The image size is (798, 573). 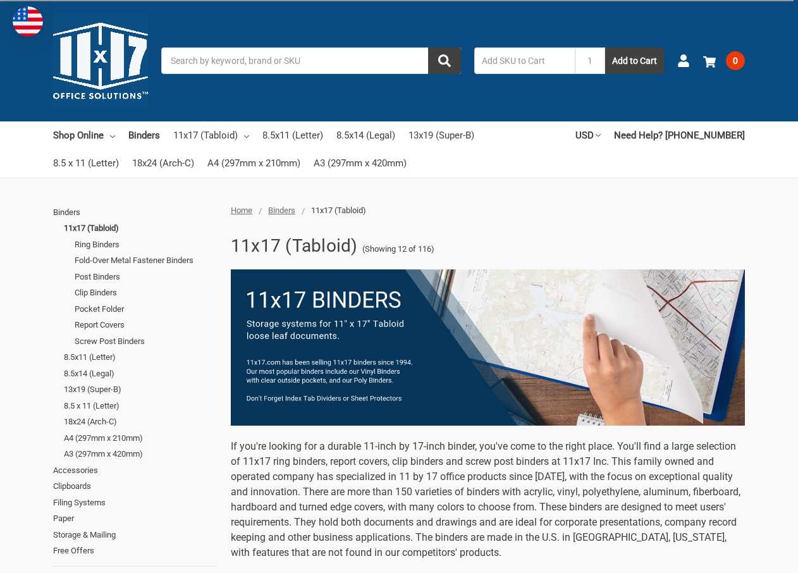 I want to click on a: Shop Online, so click(x=84, y=135).